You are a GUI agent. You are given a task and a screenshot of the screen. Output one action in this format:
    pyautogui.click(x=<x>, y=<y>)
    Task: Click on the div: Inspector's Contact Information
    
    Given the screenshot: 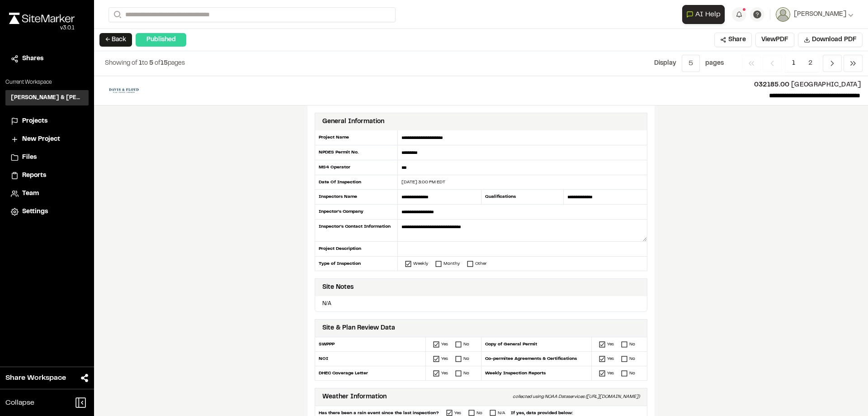 What is the action you would take?
    pyautogui.click(x=357, y=231)
    